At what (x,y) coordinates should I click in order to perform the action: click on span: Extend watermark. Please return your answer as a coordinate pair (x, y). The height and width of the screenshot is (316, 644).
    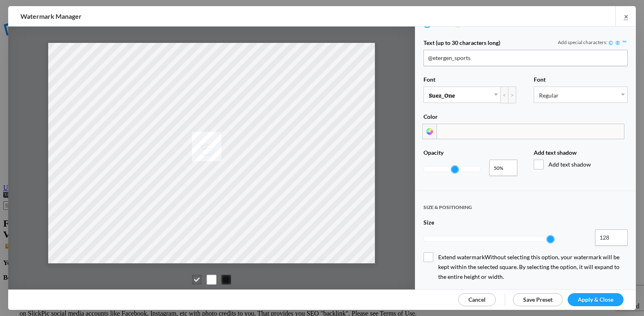
    Looking at the image, I should click on (526, 267).